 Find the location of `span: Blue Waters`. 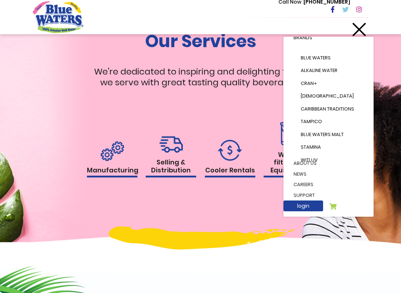

span: Blue Waters is located at coordinates (315, 58).